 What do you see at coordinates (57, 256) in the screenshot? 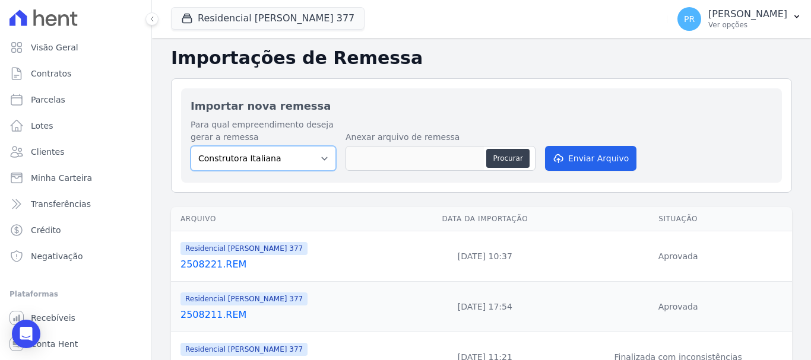
I see `span: Negativação` at bounding box center [57, 256].